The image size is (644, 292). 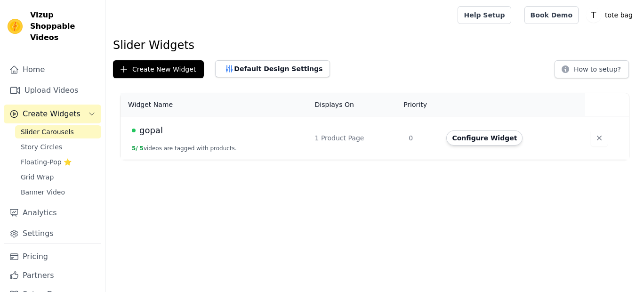 I want to click on div: 1 Product Page, so click(x=356, y=138).